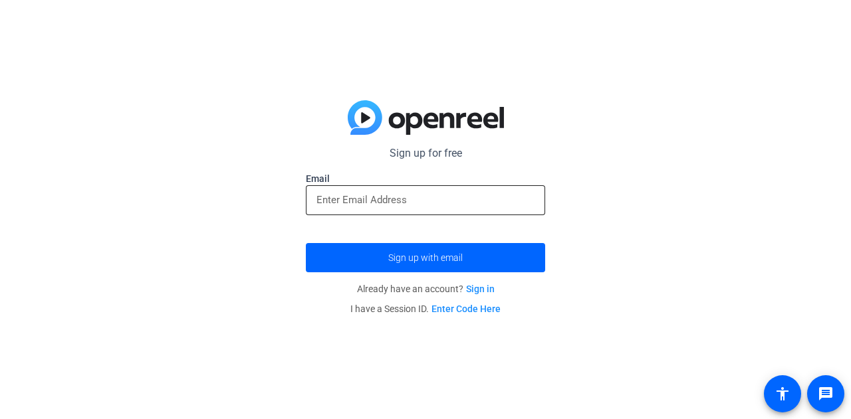 This screenshot has width=851, height=419. I want to click on mat-icon: accessibility, so click(782, 394).